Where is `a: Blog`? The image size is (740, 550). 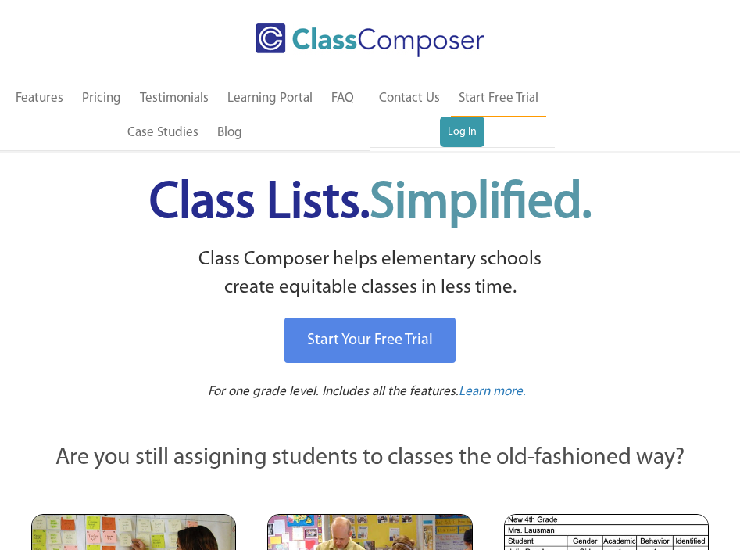 a: Blog is located at coordinates (230, 133).